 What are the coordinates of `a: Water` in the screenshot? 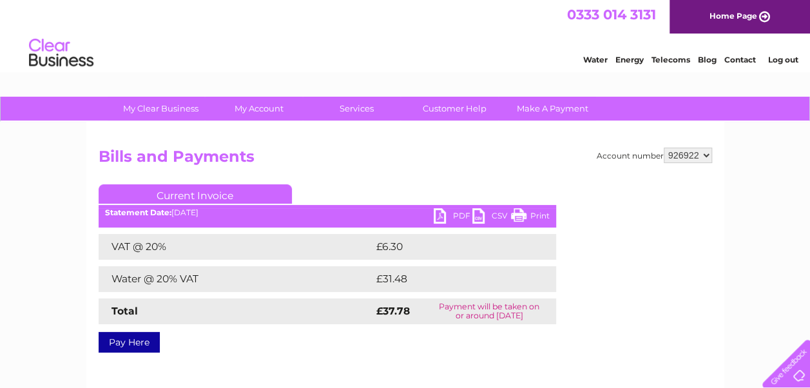 It's located at (596, 59).